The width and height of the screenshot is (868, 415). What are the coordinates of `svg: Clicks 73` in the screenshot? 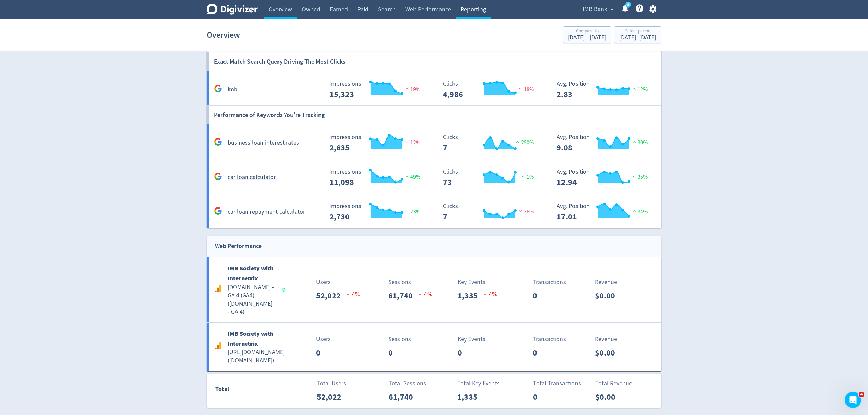 It's located at (491, 177).